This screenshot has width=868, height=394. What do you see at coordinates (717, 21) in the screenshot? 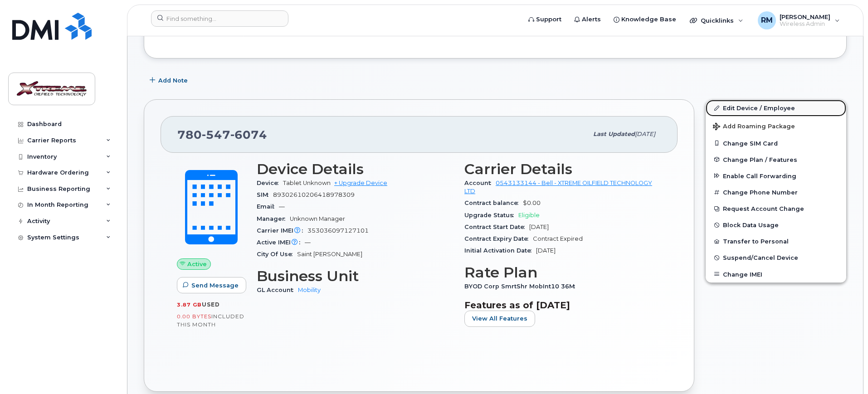
I see `span: Quicklinks` at bounding box center [717, 21].